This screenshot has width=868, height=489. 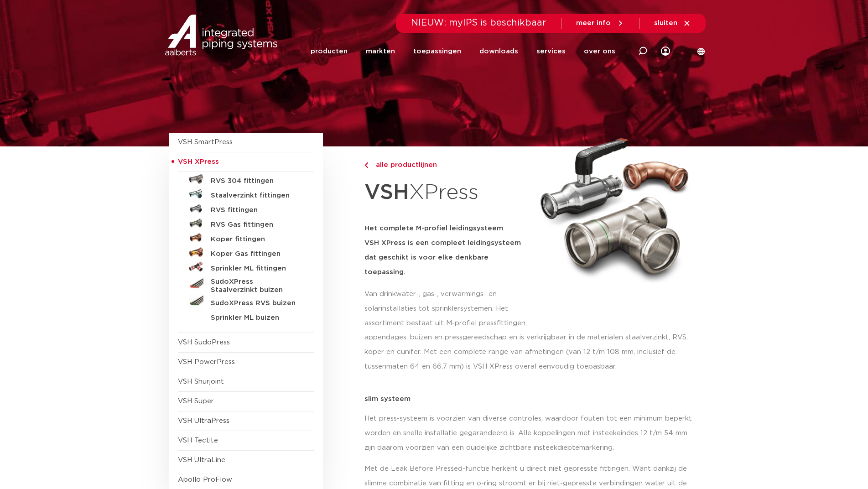 What do you see at coordinates (593, 23) in the screenshot?
I see `span: meer info` at bounding box center [593, 23].